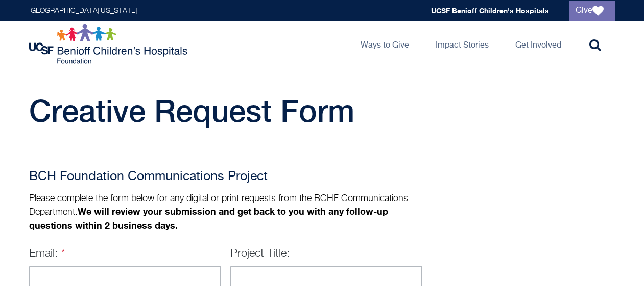 This screenshot has width=644, height=286. I want to click on p: Please complete the form below for any digital or print requests from the BCHF Communications Dep..., so click(226, 212).